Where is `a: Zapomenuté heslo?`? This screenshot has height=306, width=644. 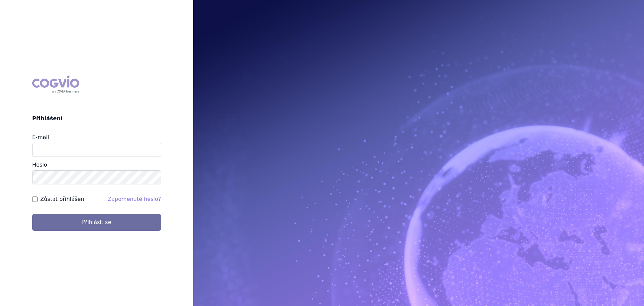 a: Zapomenuté heslo? is located at coordinates (134, 199).